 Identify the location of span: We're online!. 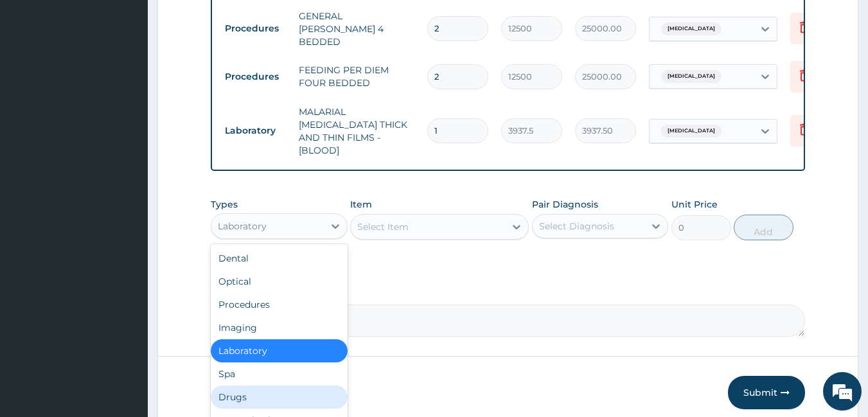
(126, 190).